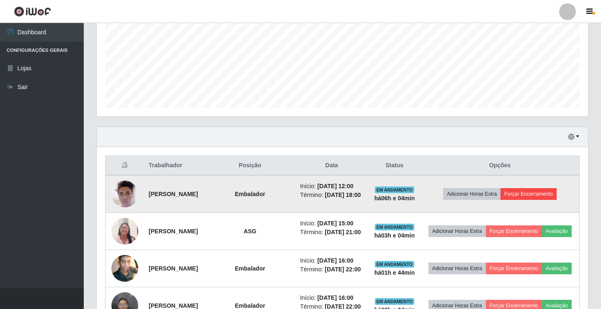 The image size is (601, 309). Describe the element at coordinates (250, 166) in the screenshot. I see `th: Posição` at that location.